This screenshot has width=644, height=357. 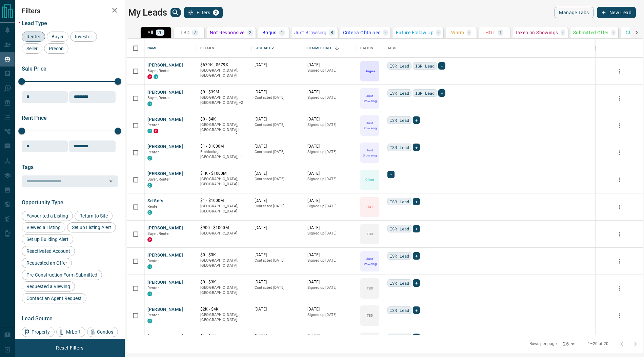 I want to click on p: 20, so click(x=160, y=33).